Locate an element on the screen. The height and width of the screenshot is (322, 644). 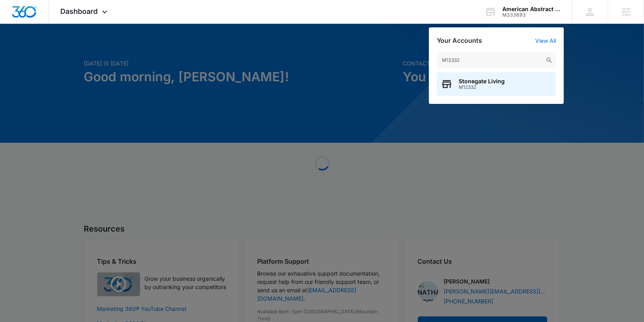
div: account id is located at coordinates (531, 15).